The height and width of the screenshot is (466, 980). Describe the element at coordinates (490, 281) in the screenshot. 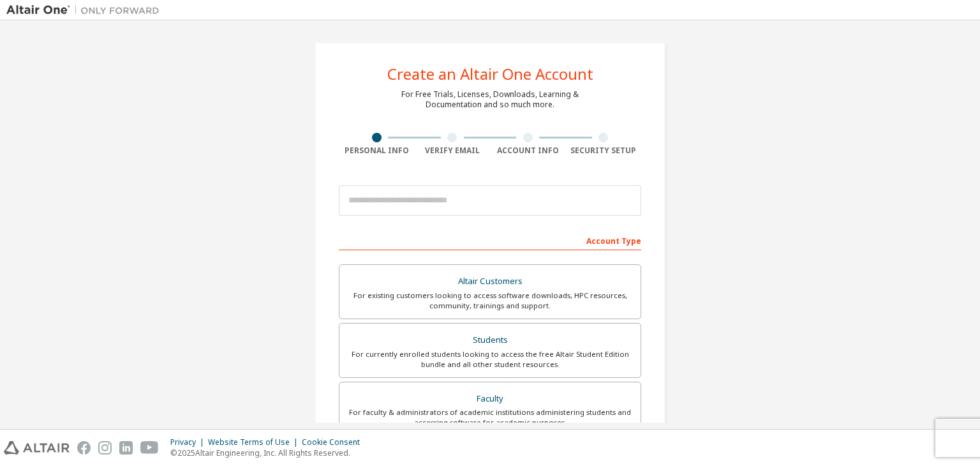

I see `div: Altair Customers` at that location.